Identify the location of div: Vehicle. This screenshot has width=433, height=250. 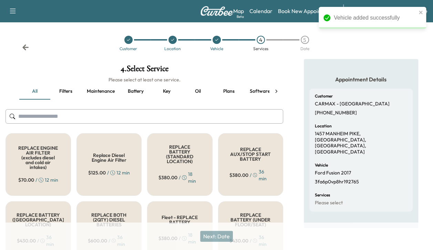
(216, 49).